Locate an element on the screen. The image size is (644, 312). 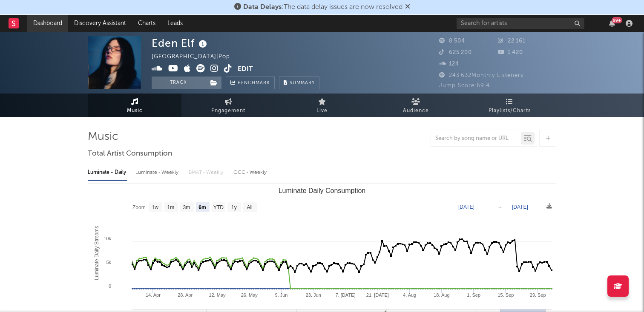
span: 8 504 is located at coordinates (452, 41).